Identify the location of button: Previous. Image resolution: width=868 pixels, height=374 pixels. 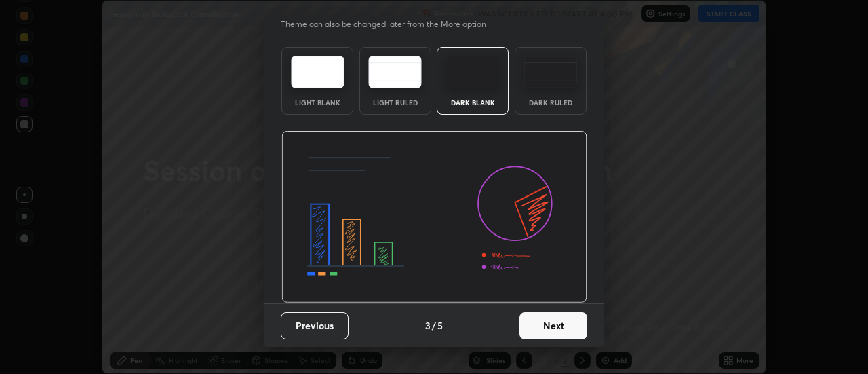
(315, 326).